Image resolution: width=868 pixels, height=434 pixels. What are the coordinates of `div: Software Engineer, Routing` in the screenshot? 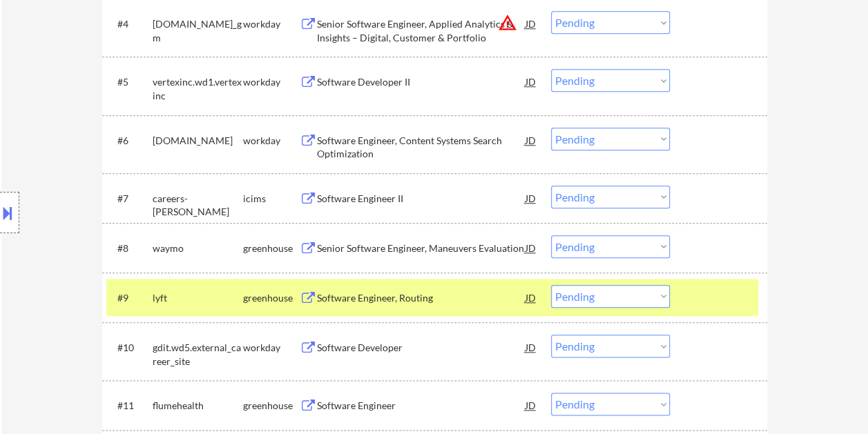 It's located at (421, 298).